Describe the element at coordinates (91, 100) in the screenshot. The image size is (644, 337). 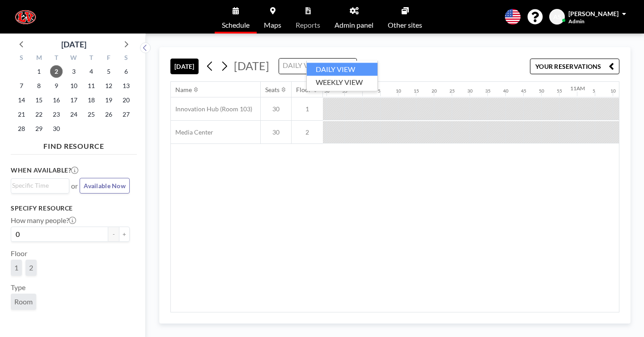
I see `span: Thursday, September 18, 2025` at that location.